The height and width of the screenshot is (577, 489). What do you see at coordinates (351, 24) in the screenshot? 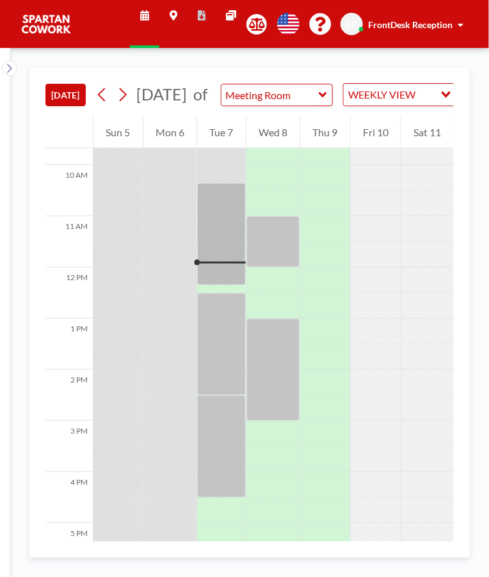
I see `span: FR` at bounding box center [351, 24].